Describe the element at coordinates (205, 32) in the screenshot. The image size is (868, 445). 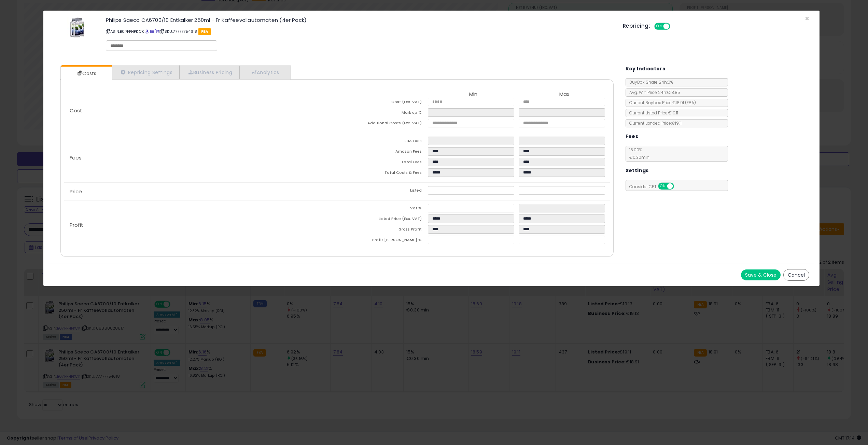
I see `span: FBA` at that location.